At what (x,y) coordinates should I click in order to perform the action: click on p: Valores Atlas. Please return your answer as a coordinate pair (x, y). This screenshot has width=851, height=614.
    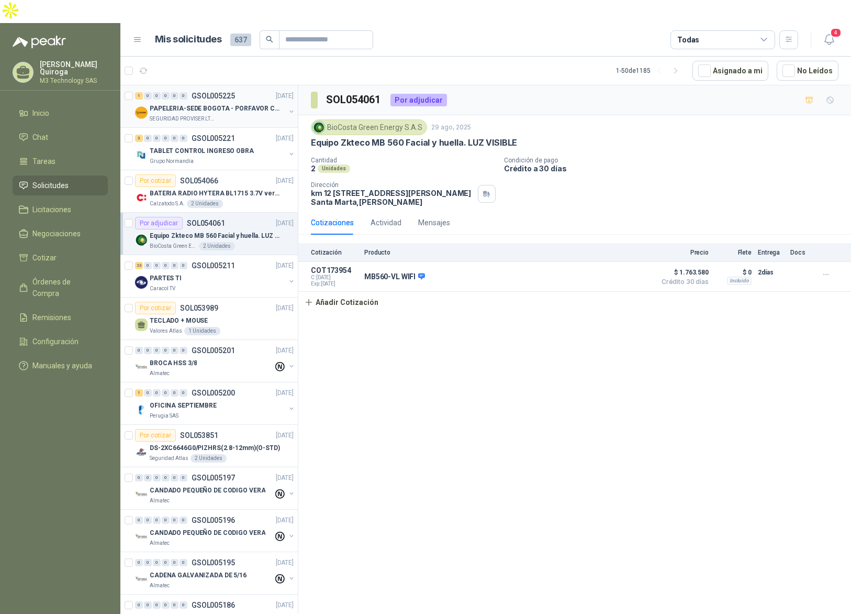
    Looking at the image, I should click on (166, 331).